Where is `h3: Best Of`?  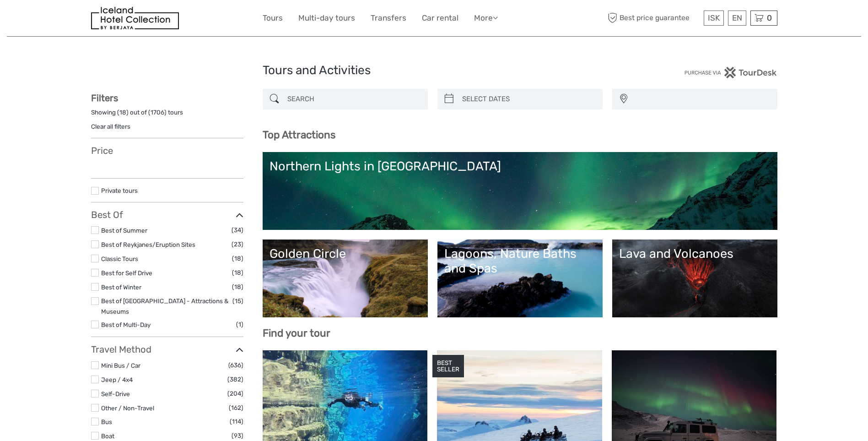
h3: Best Of is located at coordinates (167, 215).